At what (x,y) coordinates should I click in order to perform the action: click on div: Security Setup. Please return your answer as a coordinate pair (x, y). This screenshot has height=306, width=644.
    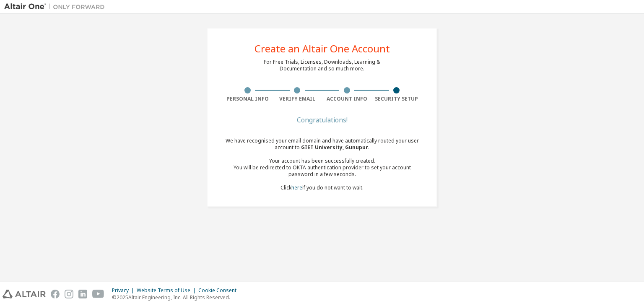
    Looking at the image, I should click on (397, 99).